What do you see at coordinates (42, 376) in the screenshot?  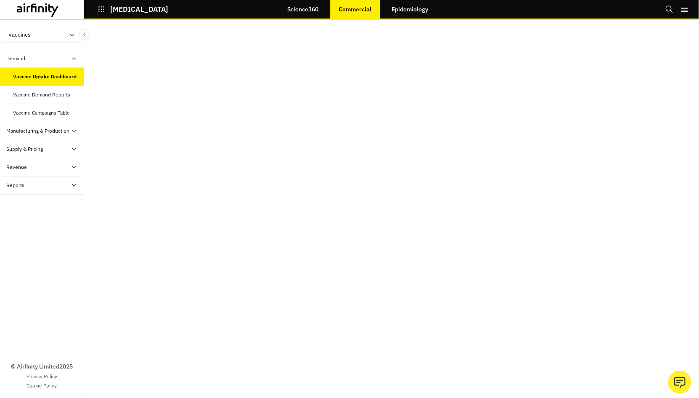 I see `a: Privacy Policy` at bounding box center [42, 376].